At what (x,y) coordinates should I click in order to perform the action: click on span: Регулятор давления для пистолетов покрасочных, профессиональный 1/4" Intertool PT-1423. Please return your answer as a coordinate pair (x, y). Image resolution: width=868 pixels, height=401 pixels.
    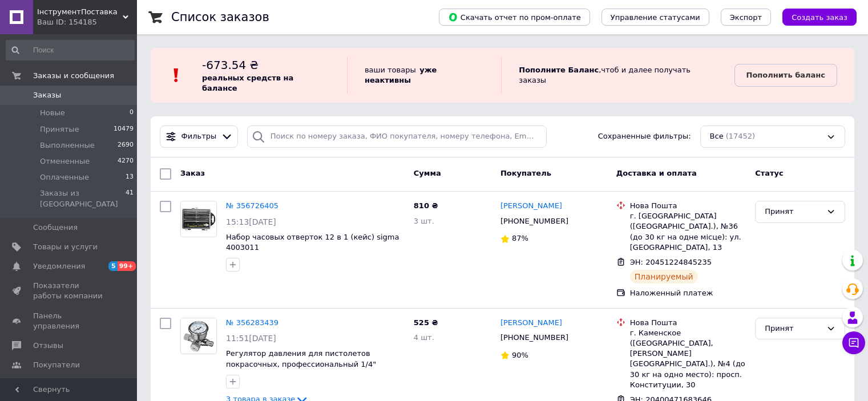
    Looking at the image, I should click on (301, 364).